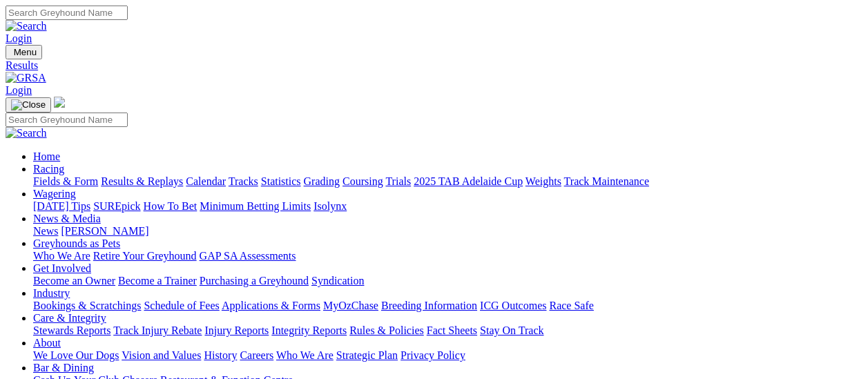 The width and height of the screenshot is (868, 379). I want to click on a: Calendar, so click(205, 181).